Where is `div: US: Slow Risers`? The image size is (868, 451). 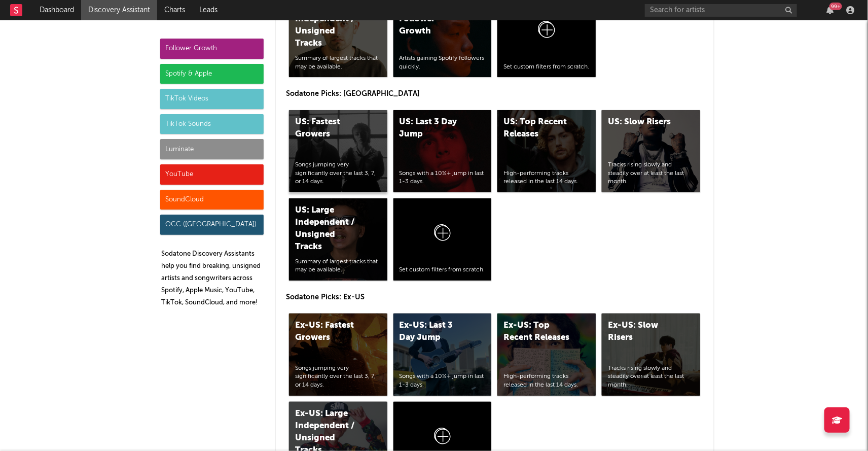 div: US: Slow Risers is located at coordinates (643, 123).